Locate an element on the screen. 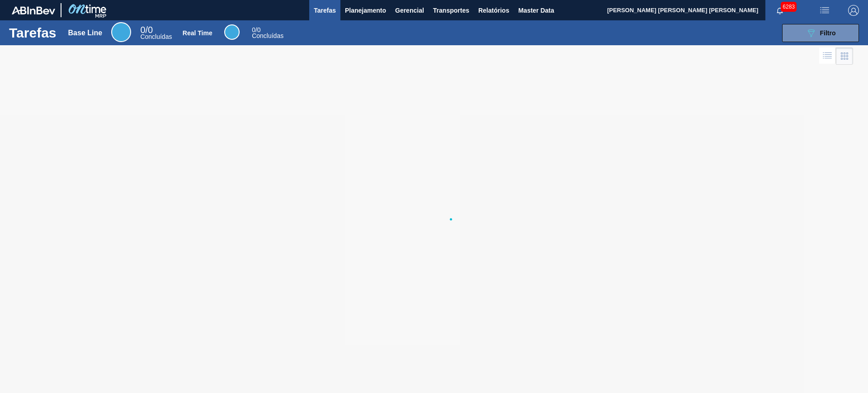 The image size is (868, 393). h1: Tarefas is located at coordinates (32, 32).